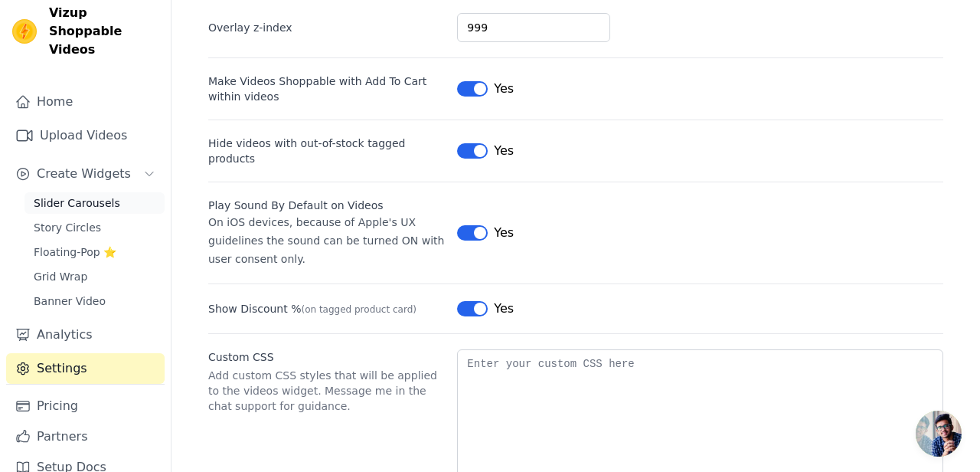 The image size is (980, 472). Describe the element at coordinates (94, 276) in the screenshot. I see `a: Grid Wrap` at that location.